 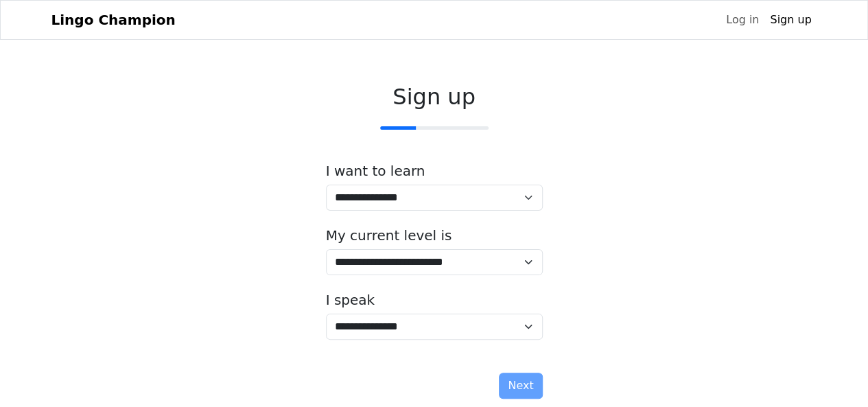 What do you see at coordinates (350, 300) in the screenshot?
I see `label: I speak` at bounding box center [350, 300].